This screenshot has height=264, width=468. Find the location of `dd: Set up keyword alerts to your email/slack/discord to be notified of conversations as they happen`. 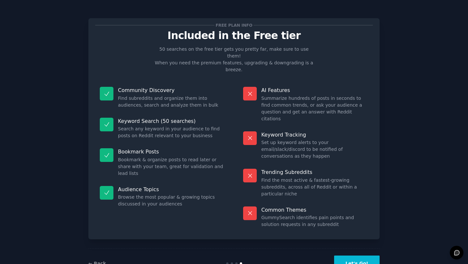

dd: Set up keyword alerts to your email/slack/discord to be notified of conversations as they happen is located at coordinates (315, 149).